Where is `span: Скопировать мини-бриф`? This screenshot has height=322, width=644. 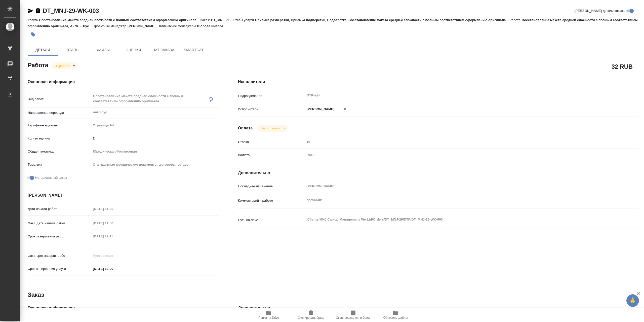
span: Скопировать мини-бриф is located at coordinates (353, 318).